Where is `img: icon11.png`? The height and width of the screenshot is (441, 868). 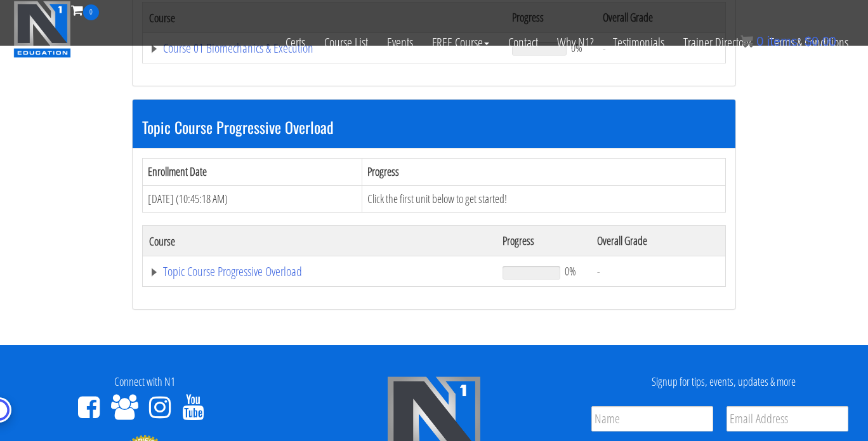
img: icon11.png is located at coordinates (747, 42).